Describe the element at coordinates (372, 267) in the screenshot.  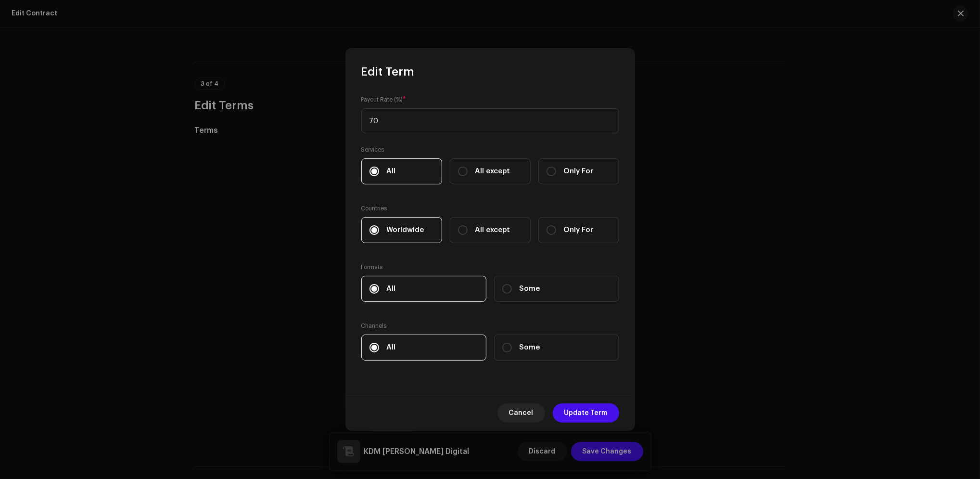
I see `small: Formats` at that location.